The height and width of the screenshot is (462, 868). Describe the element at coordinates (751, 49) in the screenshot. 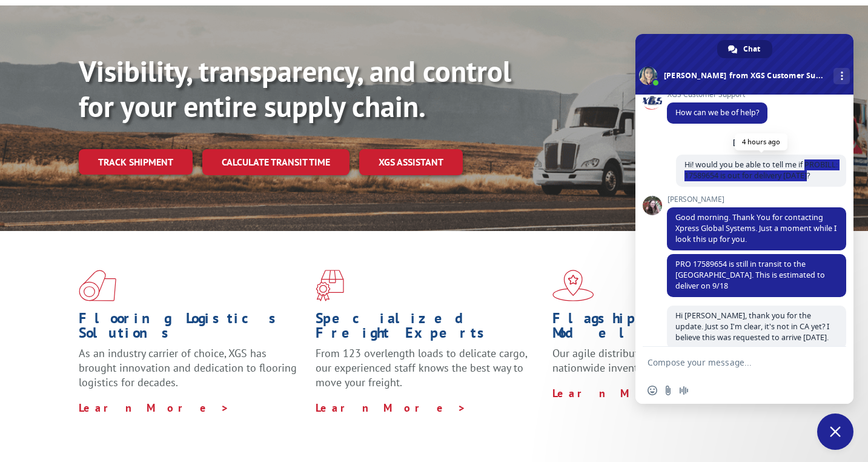

I see `span: Chat` at that location.